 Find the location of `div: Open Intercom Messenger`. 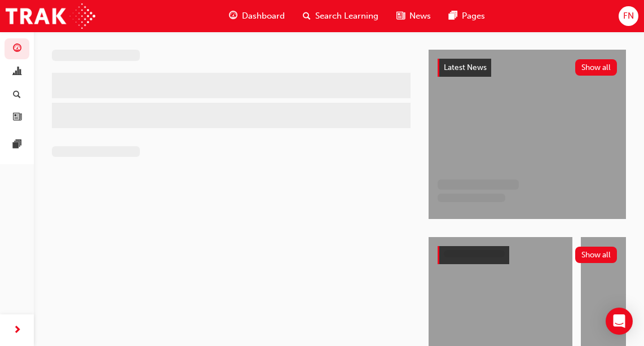

div: Open Intercom Messenger is located at coordinates (619, 321).